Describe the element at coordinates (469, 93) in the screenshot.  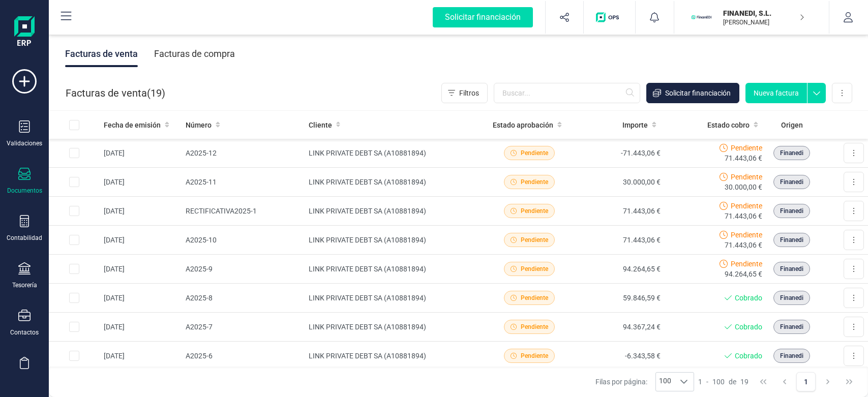
I see `span: Filtros` at that location.